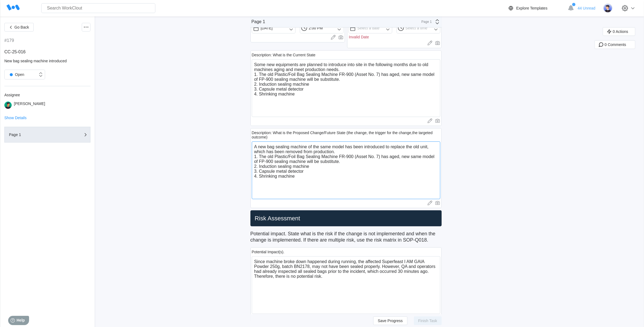  What do you see at coordinates (615, 45) in the screenshot?
I see `button: 0 Comments` at bounding box center [615, 45].